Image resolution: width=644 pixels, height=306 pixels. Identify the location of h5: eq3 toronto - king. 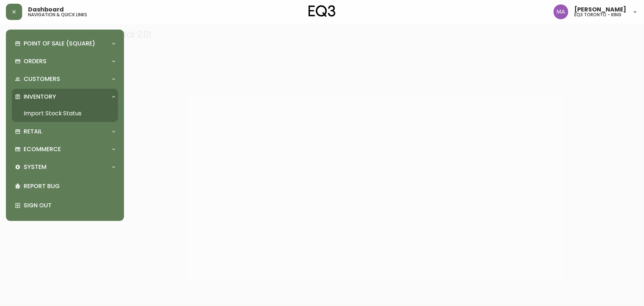
(598, 15).